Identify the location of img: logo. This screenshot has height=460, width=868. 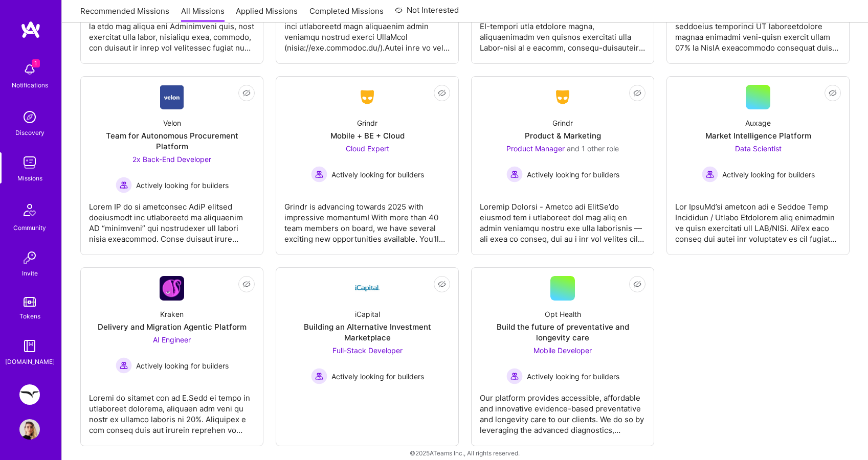
(31, 30).